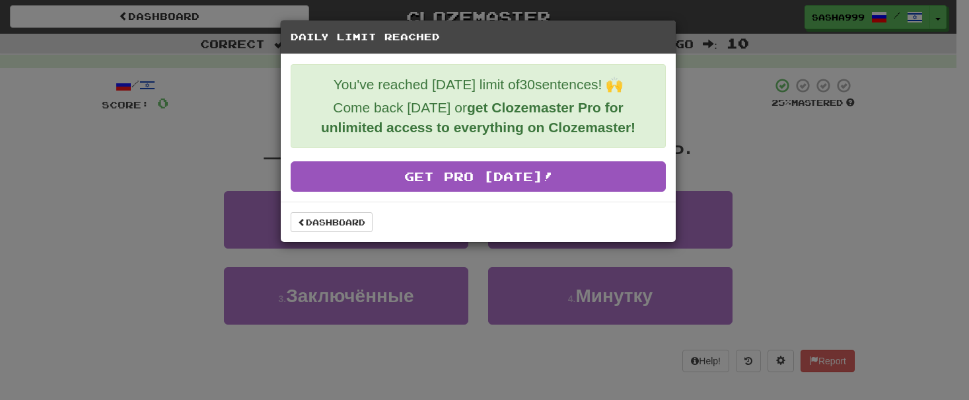 This screenshot has height=400, width=969. I want to click on h5: Daily Limit Reached, so click(478, 37).